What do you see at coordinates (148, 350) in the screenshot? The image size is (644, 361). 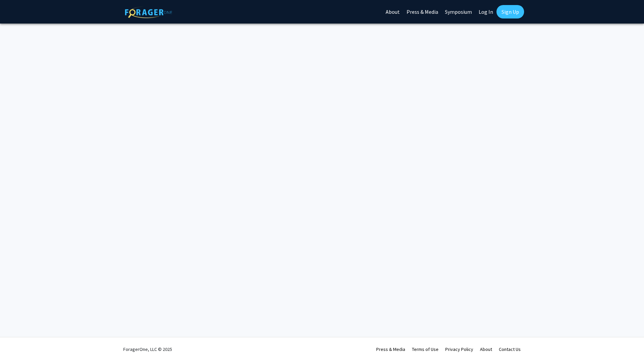 I see `div: ForagerOne, LLC © 2025` at bounding box center [148, 350].